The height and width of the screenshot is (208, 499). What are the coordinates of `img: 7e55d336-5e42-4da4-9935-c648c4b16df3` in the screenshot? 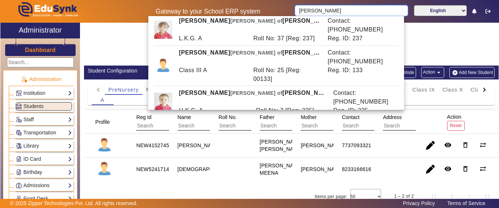 It's located at (163, 30).